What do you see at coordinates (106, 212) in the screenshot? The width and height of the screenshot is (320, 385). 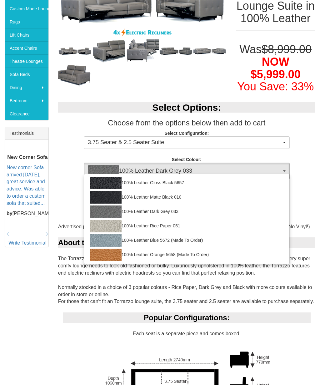 I see `img: 100% Leather Dark Grey 033` at bounding box center [106, 212].